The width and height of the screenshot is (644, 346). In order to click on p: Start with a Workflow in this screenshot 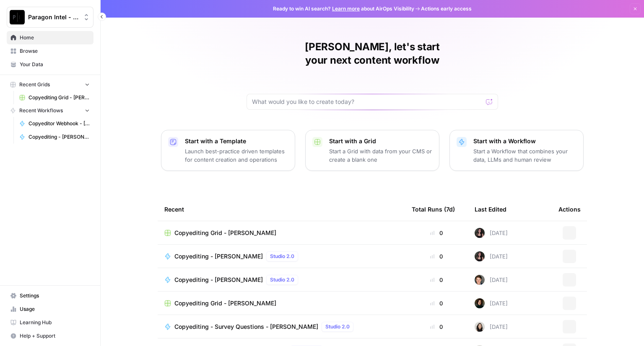, I will do `click(525, 141)`.